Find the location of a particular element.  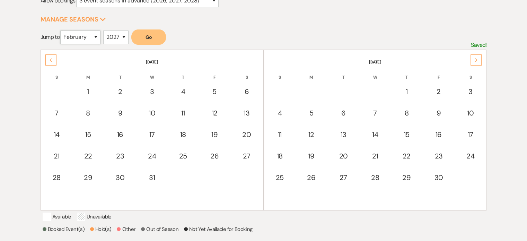

p: Hold(s) is located at coordinates (101, 229).